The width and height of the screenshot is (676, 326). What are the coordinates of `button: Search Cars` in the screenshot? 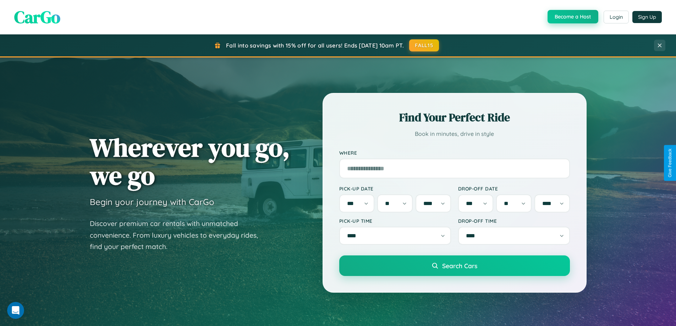 It's located at (455, 266).